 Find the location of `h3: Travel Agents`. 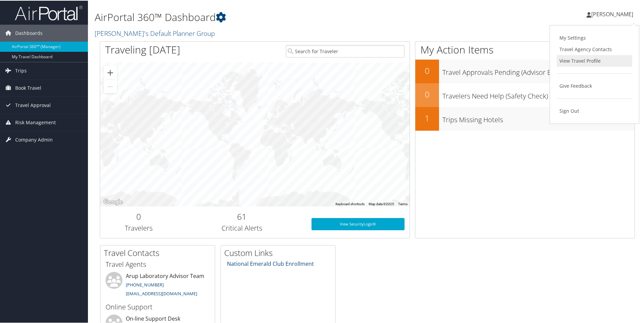

h3: Travel Agents is located at coordinates (158, 264).